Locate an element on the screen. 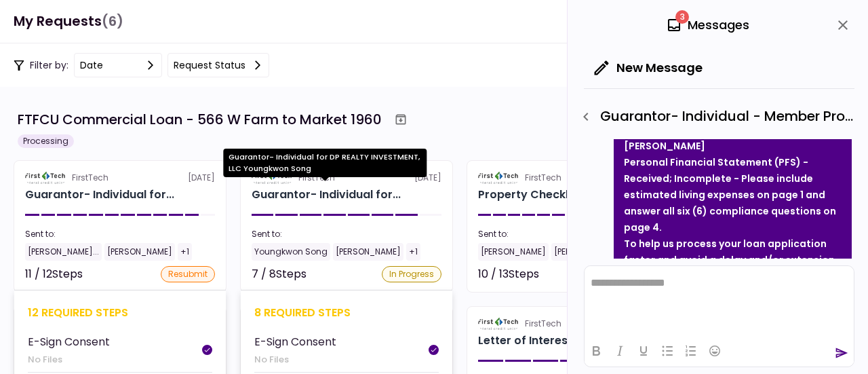 The image size is (868, 374). button: send is located at coordinates (842, 353).